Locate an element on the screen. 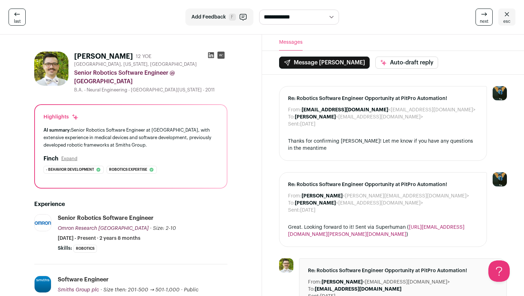 The width and height of the screenshot is (524, 296). li: Robotics is located at coordinates (85, 249).